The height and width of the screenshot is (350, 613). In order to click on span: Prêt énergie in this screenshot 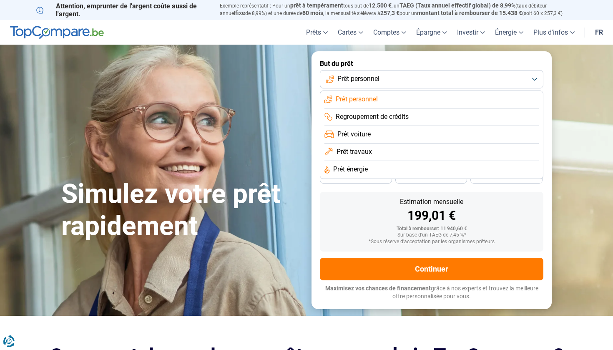, I will do `click(350, 169)`.